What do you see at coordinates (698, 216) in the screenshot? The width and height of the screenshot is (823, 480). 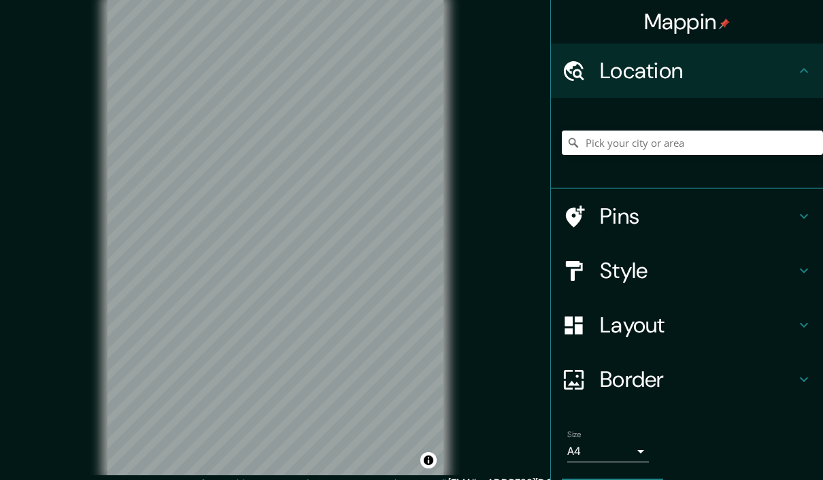 I see `h4: Pins` at bounding box center [698, 216].